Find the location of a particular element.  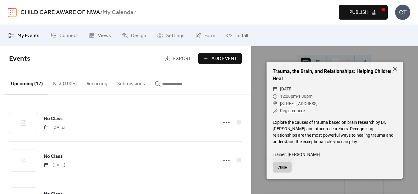

span: Views is located at coordinates (104, 36).